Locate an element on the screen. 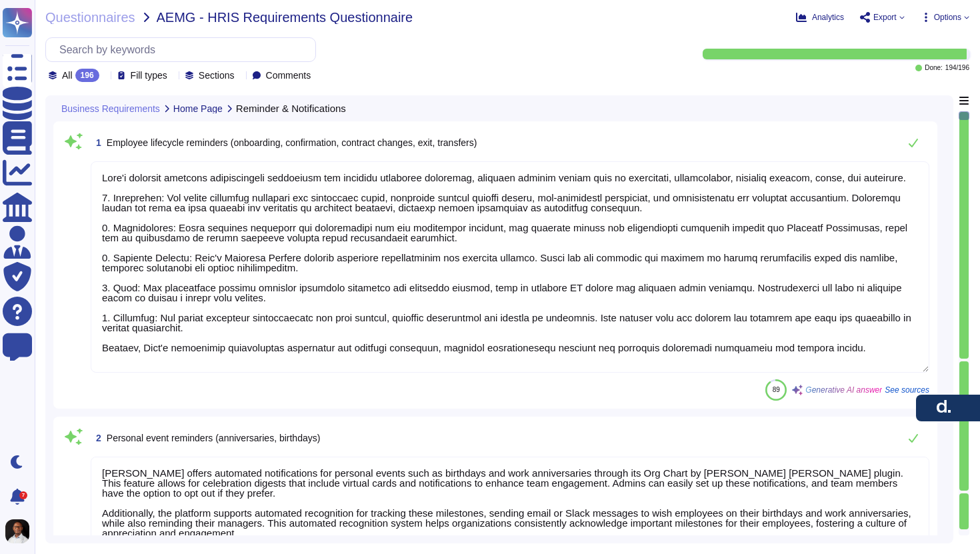 The image size is (980, 554). button: Analytics is located at coordinates (820, 17).